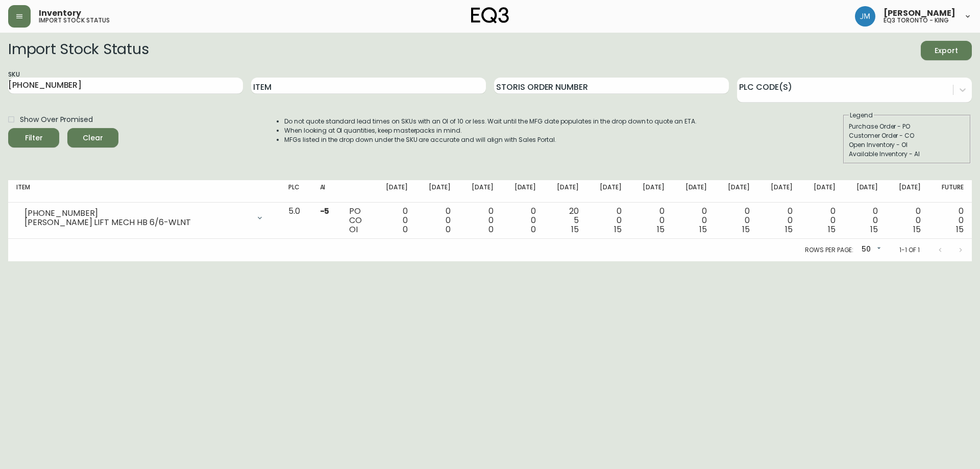  What do you see at coordinates (56, 120) in the screenshot?
I see `span: Show Over Promised` at bounding box center [56, 120].